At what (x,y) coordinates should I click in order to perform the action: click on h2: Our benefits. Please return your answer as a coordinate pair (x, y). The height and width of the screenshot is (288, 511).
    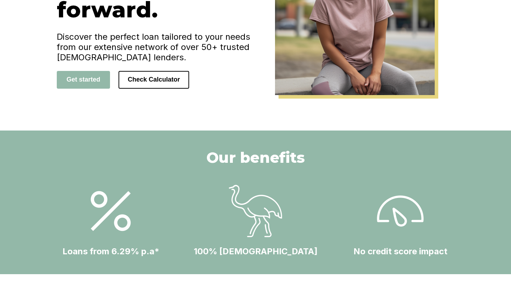
    Looking at the image, I should click on (255, 158).